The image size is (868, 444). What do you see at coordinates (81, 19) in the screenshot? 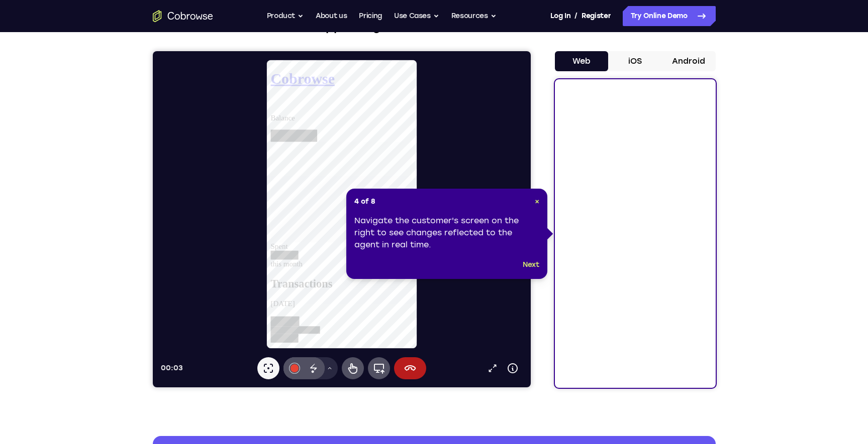
I see `a: Cobrowse` at bounding box center [81, 19].